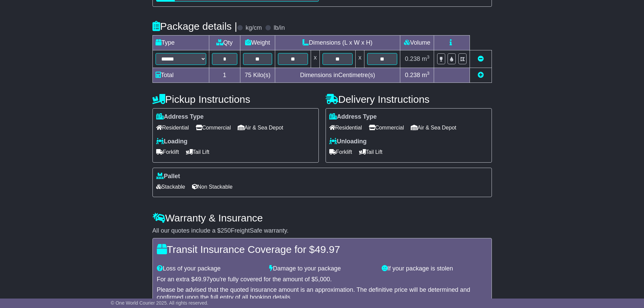 The image size is (644, 308). Describe the element at coordinates (180, 43) in the screenshot. I see `td: Type` at that location.